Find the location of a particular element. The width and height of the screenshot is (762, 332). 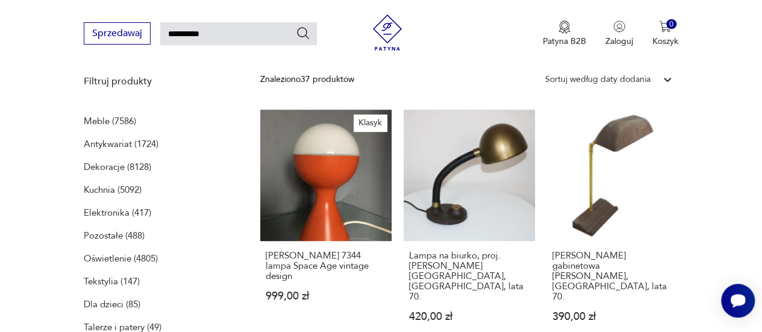

a: Sprzedawaj is located at coordinates (117, 34).